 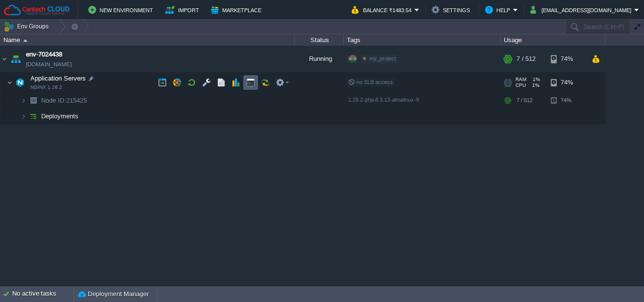 I want to click on div: Usage, so click(x=553, y=40).